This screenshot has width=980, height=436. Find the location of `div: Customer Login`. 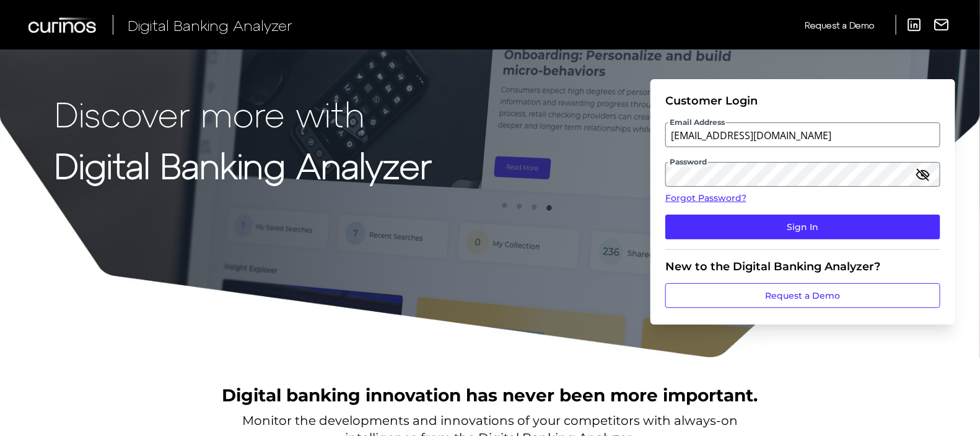

div: Customer Login is located at coordinates (802, 101).